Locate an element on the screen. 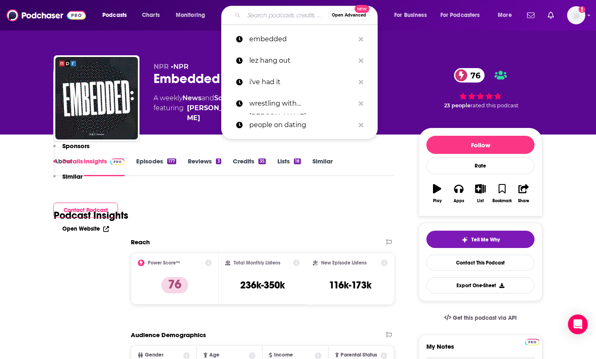 The width and height of the screenshot is (596, 359). div: 3 is located at coordinates (218, 161).